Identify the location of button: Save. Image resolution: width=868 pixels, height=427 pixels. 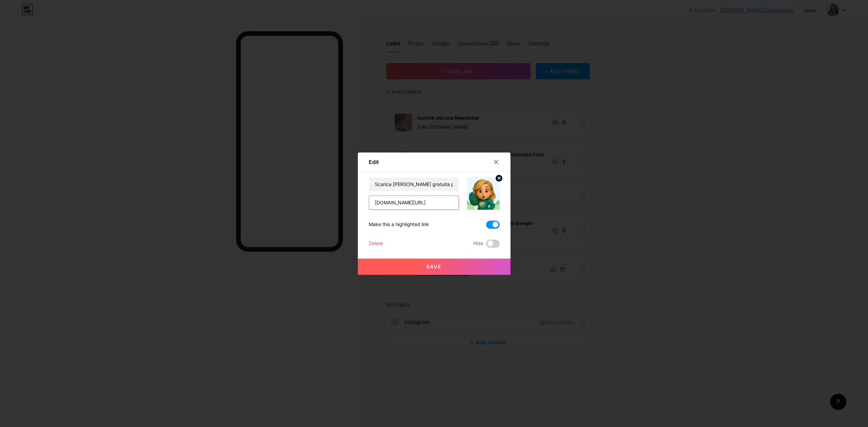
(434, 267).